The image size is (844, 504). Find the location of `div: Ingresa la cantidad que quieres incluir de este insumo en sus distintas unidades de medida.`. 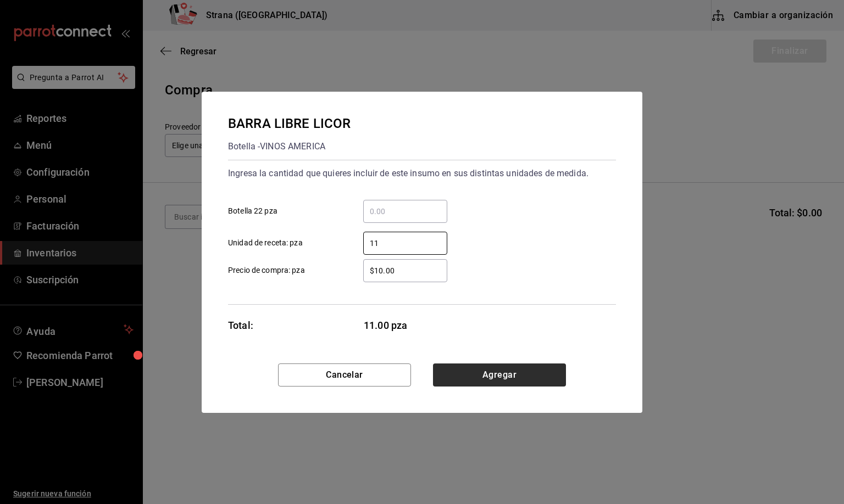

div: Ingresa la cantidad que quieres incluir de este insumo en sus distintas unidades de medida. is located at coordinates (422, 174).